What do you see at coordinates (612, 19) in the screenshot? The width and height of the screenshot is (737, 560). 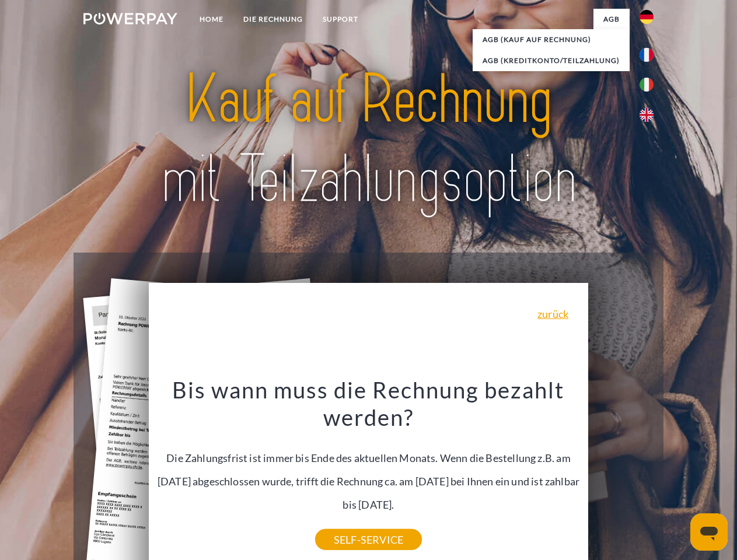 I see `a: agb` at bounding box center [612, 19].